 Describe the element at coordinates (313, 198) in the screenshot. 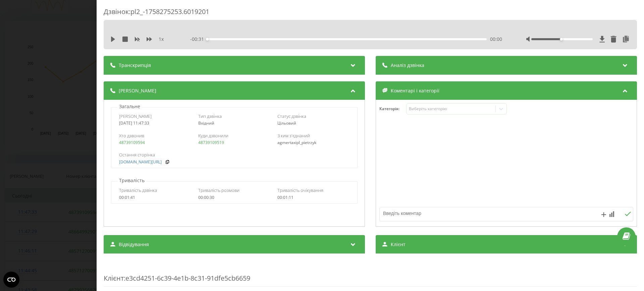

I see `div: 00:01:11` at that location.